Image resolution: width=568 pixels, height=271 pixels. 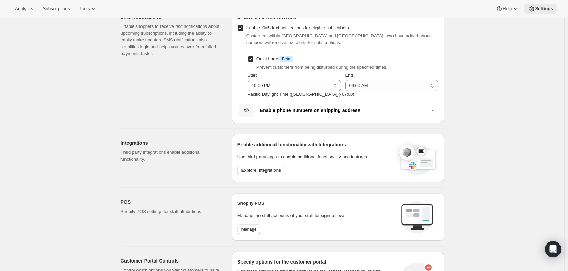 I want to click on button: Manage, so click(x=249, y=230).